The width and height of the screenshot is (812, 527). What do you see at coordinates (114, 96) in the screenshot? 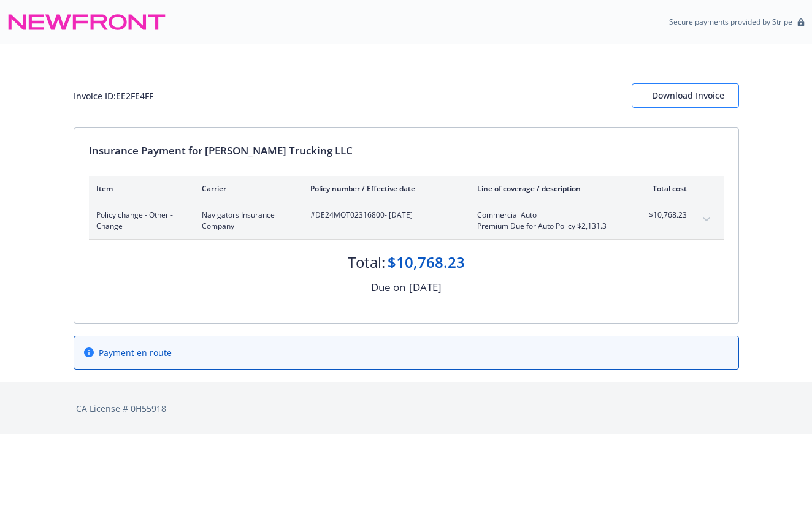
I see `div: Invoice ID: EE2FE4FF` at bounding box center [114, 96].